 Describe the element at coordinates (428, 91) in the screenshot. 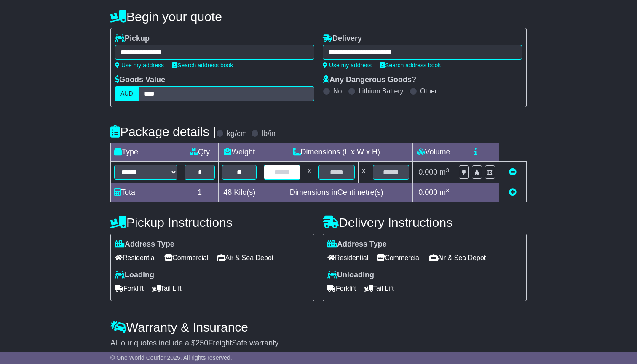

I see `label: Other` at that location.